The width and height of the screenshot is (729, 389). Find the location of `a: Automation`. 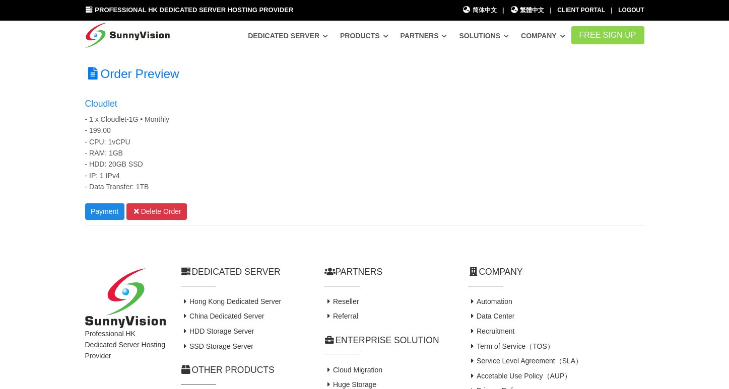

a: Automation is located at coordinates (490, 302).